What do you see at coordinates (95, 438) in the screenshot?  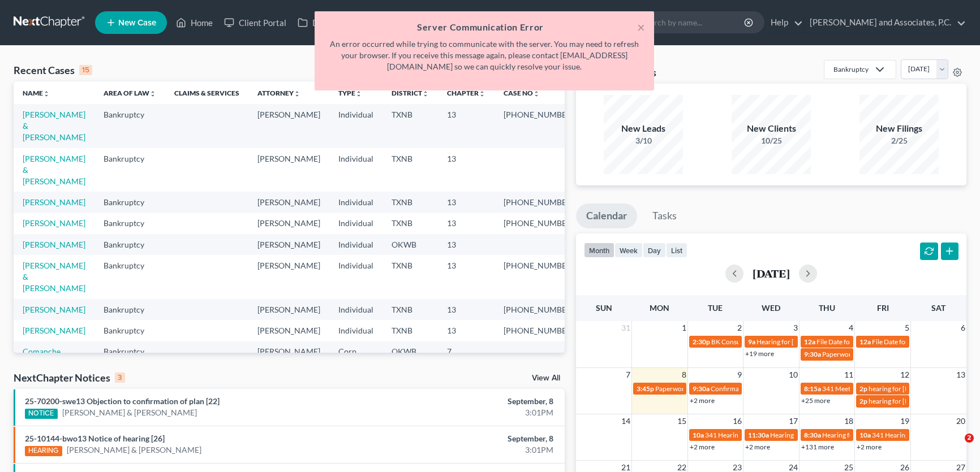 I see `a: 25-10144-bwo13 Notice of hearing [26]` at bounding box center [95, 438].